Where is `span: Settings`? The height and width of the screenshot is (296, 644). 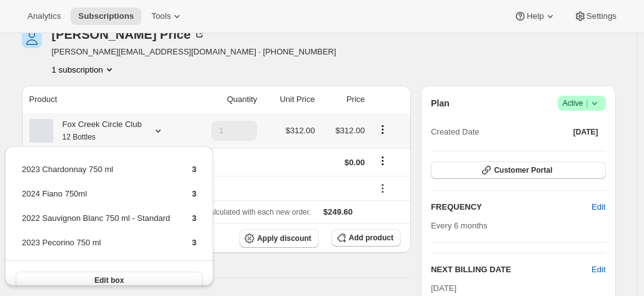
span: Settings is located at coordinates (601, 16).